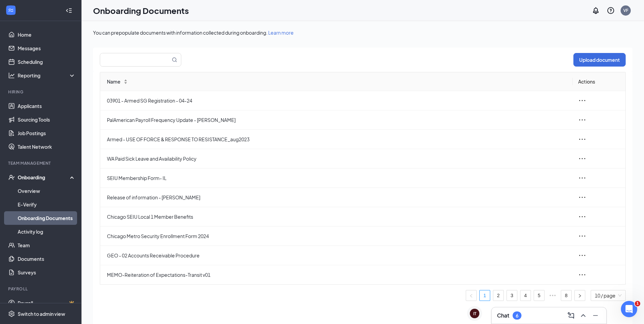 This screenshot has width=644, height=324. Describe the element at coordinates (46, 218) in the screenshot. I see `a: Onboarding Documents` at that location.